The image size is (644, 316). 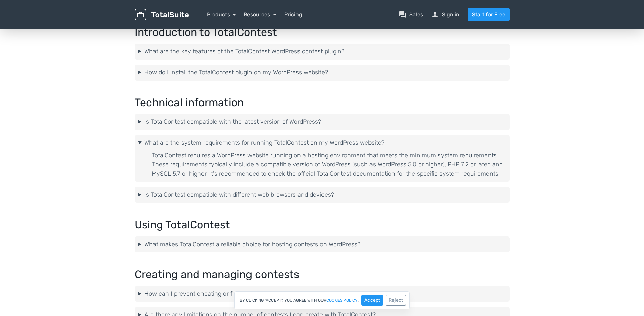 What do you see at coordinates (325, 164) in the screenshot?
I see `div: TotalContest requires a WordPress website running on a hosting environment that meets the minimum...` at bounding box center [325, 164].